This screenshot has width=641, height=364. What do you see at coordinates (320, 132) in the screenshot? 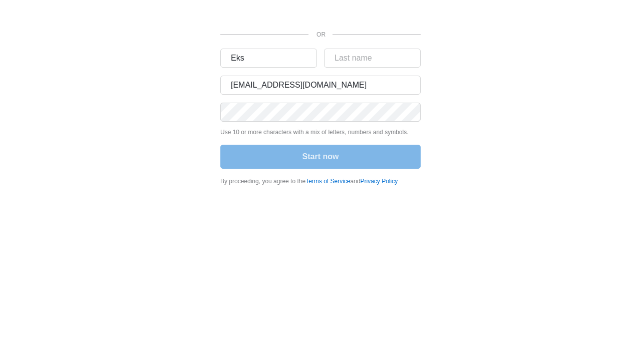
I see `p: Use 10 or more characters with a mix of letters, numbers and symbols.` at bounding box center [320, 132].